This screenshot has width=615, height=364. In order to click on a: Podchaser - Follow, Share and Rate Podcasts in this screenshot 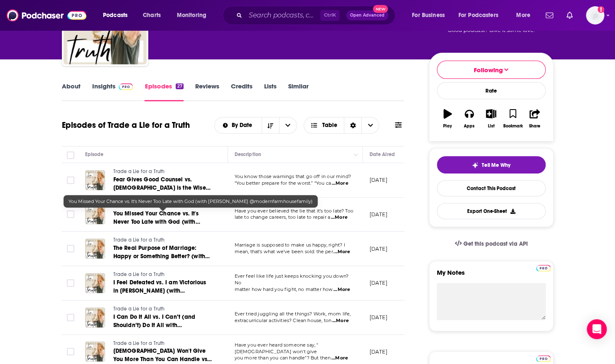, I will do `click(46, 15)`.